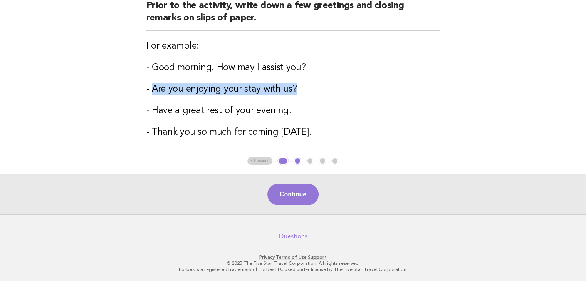  I want to click on p: Forbes is a registered trademark of Forbes LLC used under license by The Five Star Travel Corpora..., so click(293, 270).